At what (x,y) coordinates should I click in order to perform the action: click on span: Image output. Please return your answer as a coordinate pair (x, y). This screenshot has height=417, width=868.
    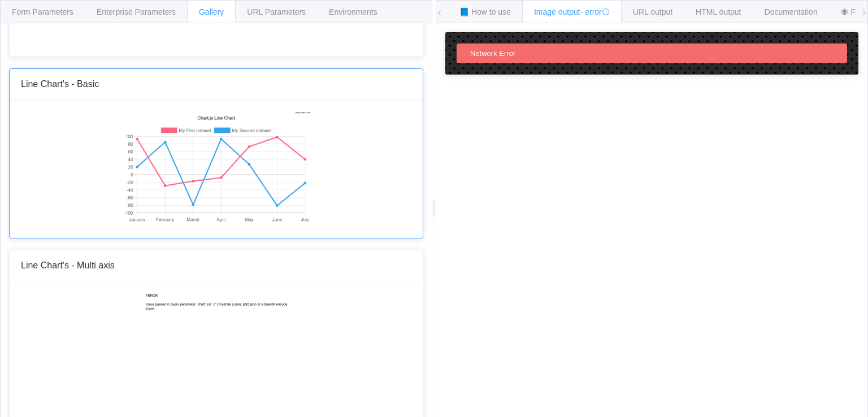
    Looking at the image, I should click on (572, 12).